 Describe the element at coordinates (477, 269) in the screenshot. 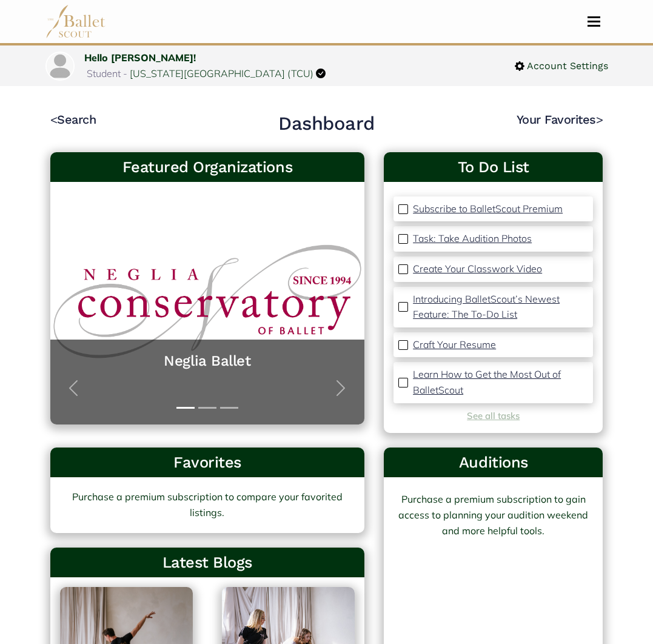

I see `p: Create Your Classwork Video` at that location.